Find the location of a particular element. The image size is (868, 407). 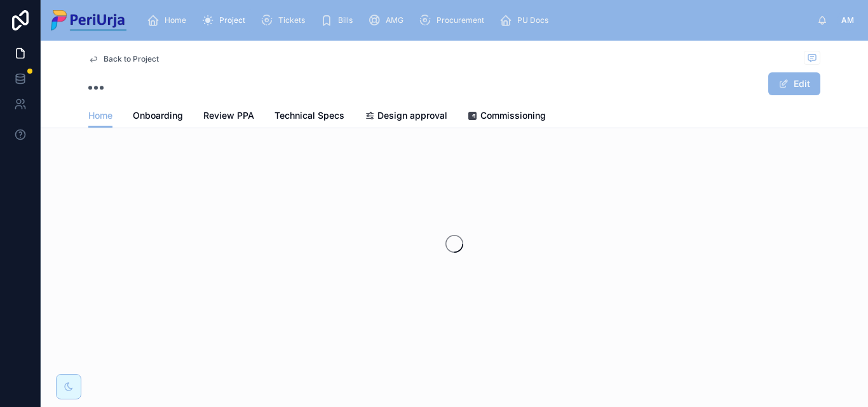

button: Edit is located at coordinates (794, 84).